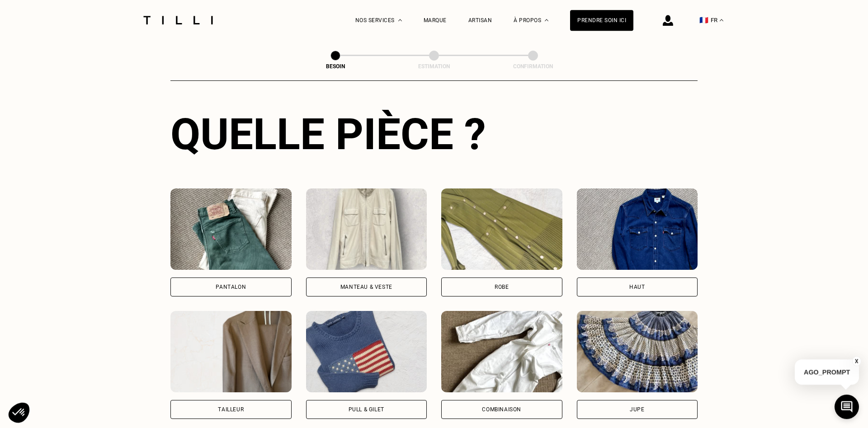 The image size is (868, 428). I want to click on div: Estimation, so click(434, 67).